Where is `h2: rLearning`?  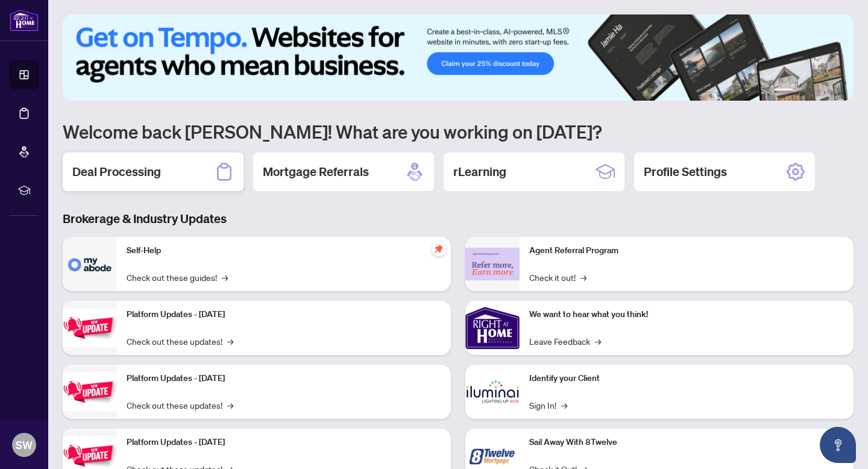
h2: rLearning is located at coordinates (480, 172).